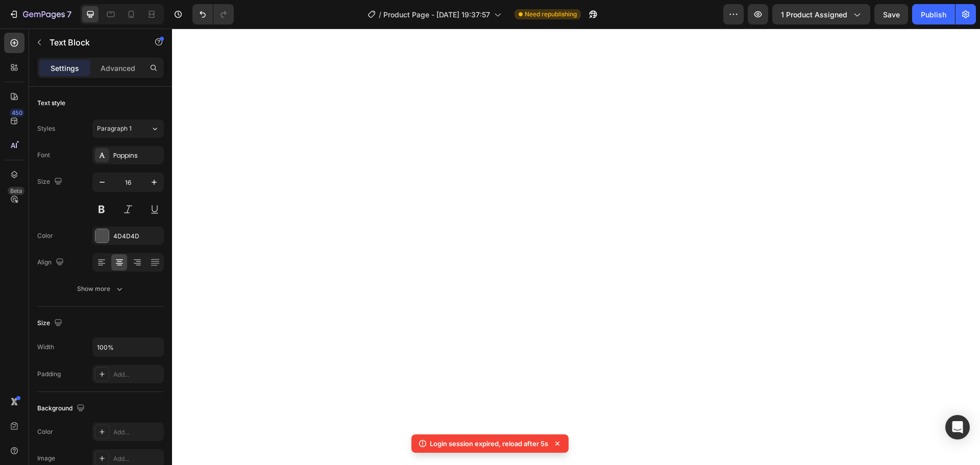  I want to click on button: Paragraph 1, so click(128, 129).